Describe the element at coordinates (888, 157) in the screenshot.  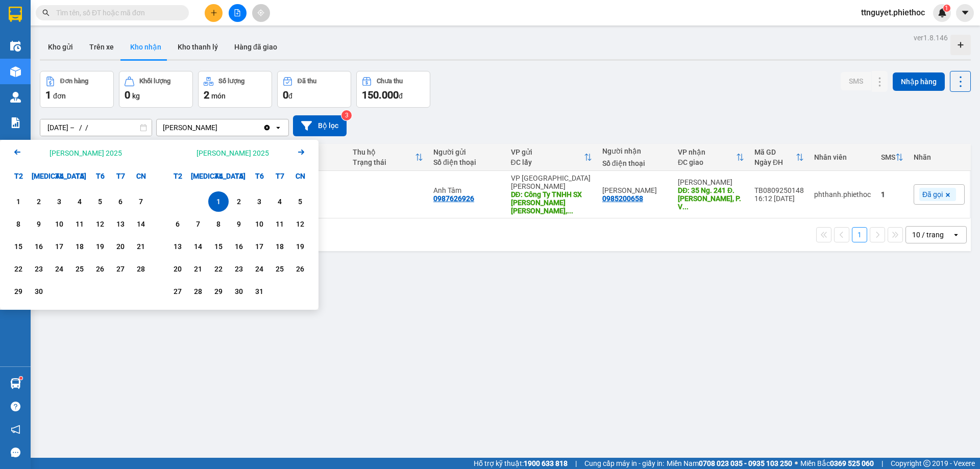
I see `div: SMS` at that location.